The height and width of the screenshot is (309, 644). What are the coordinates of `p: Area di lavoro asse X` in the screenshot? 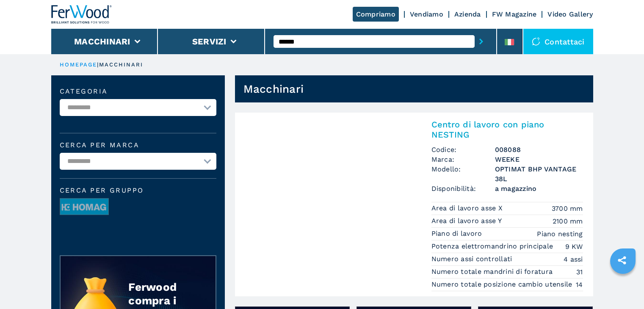 It's located at (469, 208).